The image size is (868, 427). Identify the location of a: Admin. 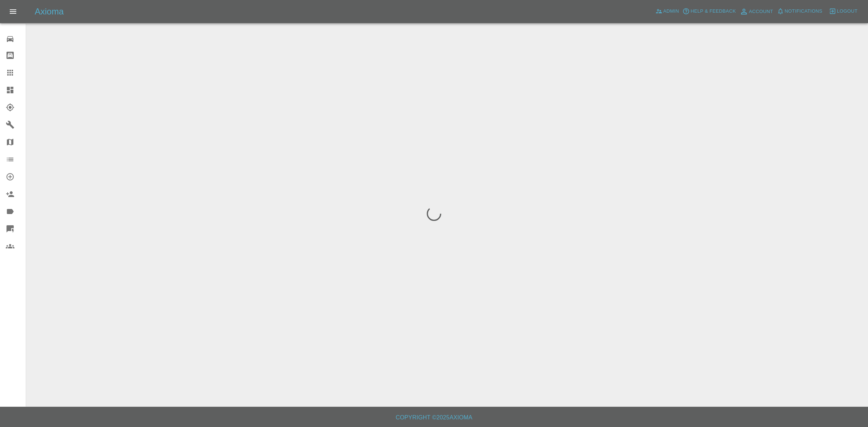
(668, 11).